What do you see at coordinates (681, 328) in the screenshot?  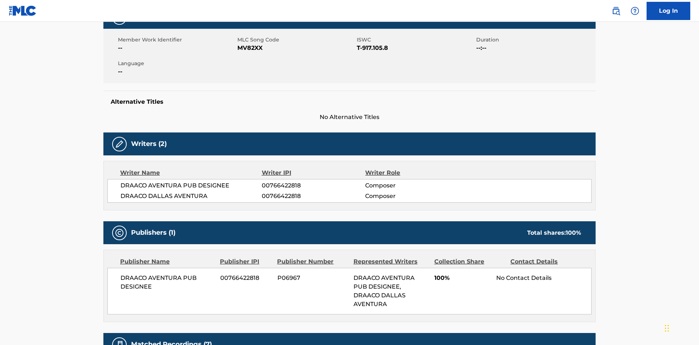 I see `div: Chat Widget` at bounding box center [681, 328].